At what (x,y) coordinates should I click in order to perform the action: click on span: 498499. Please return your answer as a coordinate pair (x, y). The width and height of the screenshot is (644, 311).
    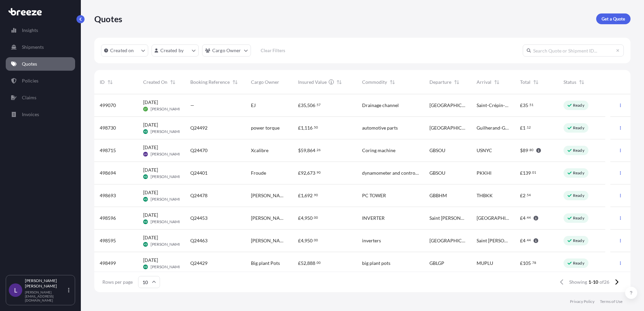
    Looking at the image, I should click on (108, 263).